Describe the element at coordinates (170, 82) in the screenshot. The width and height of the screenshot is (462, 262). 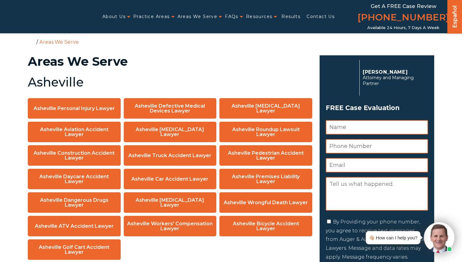
I see `h2: Asheville` at that location.